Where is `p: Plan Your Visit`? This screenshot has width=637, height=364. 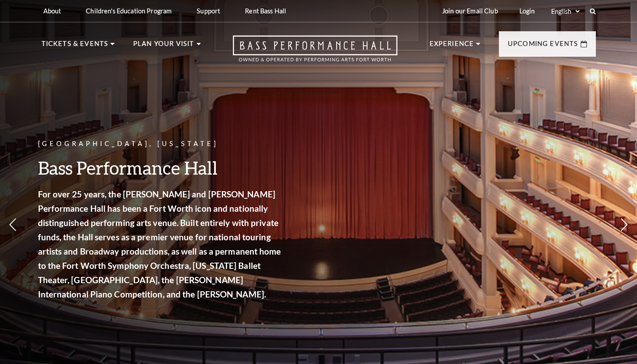
p: Plan Your Visit is located at coordinates (164, 47).